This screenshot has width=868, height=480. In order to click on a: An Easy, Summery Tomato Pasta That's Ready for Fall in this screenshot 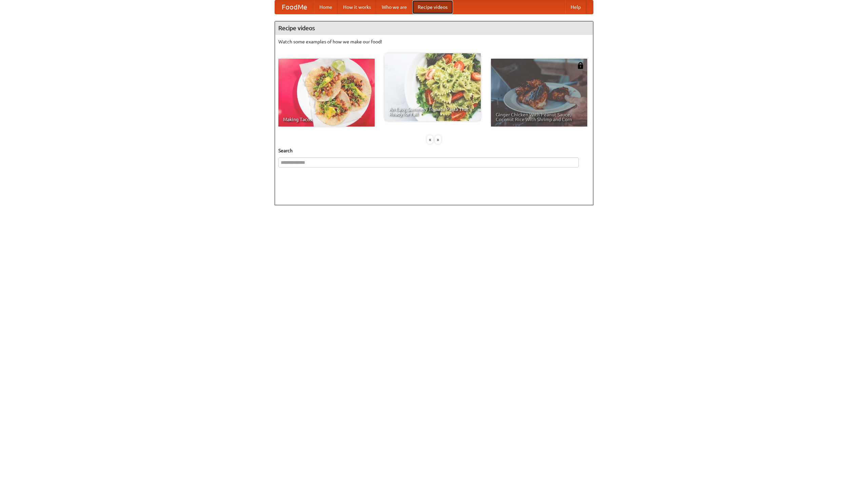, I will do `click(432, 87)`.